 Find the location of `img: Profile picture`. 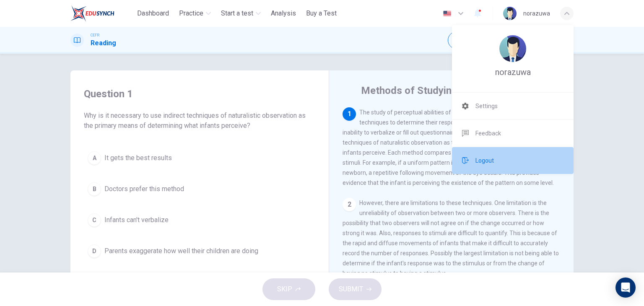

img: Profile picture is located at coordinates (513, 48).